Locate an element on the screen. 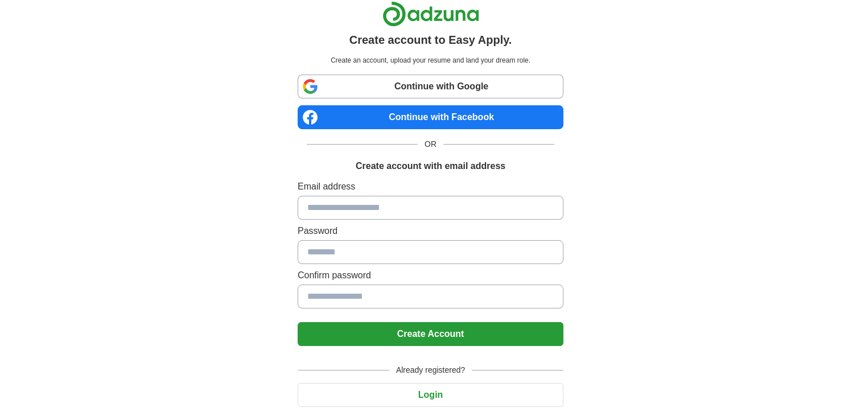 This screenshot has height=420, width=861. a: Continue with Facebook is located at coordinates (430, 117).